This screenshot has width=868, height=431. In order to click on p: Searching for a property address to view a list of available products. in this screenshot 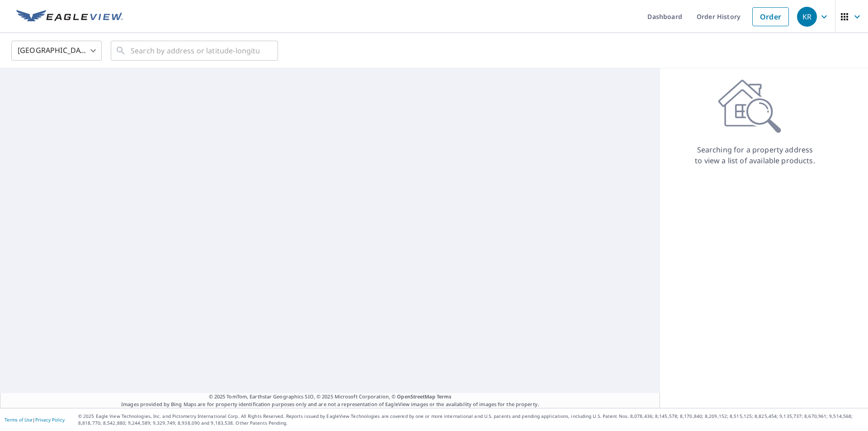, I will do `click(755, 155)`.